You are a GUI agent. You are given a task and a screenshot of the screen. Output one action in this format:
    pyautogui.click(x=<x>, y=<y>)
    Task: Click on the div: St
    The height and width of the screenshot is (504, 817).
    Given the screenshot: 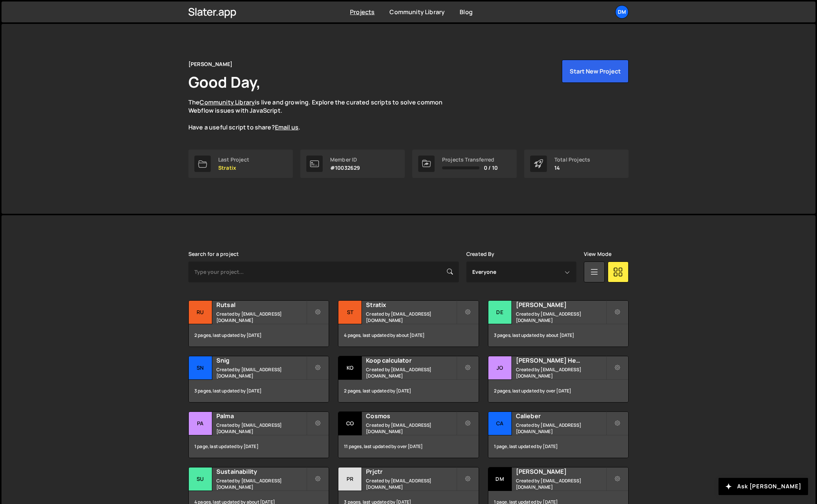 What is the action you would take?
    pyautogui.click(x=350, y=313)
    